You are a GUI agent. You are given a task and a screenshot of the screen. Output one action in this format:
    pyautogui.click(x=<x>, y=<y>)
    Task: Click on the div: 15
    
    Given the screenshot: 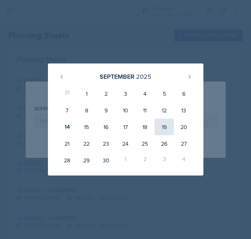 What is the action you would take?
    pyautogui.click(x=87, y=127)
    